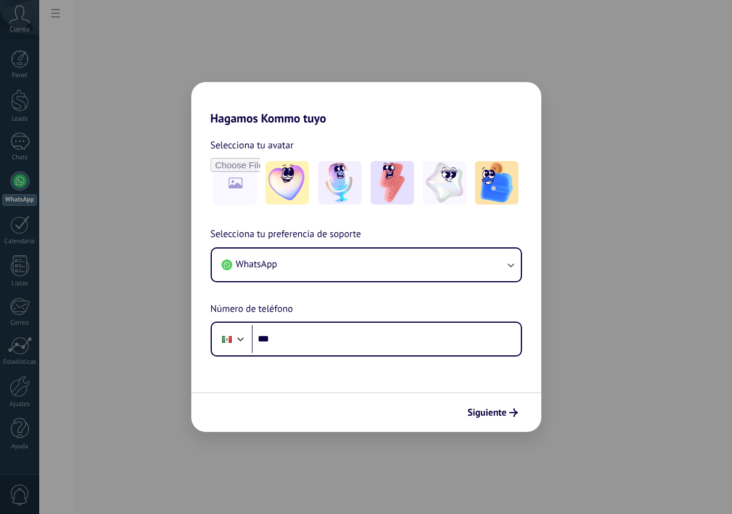 This screenshot has height=514, width=732. I want to click on img: -2.jpeg, so click(340, 183).